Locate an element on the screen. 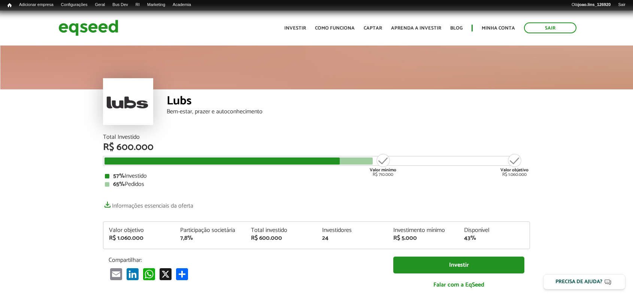 This screenshot has width=633, height=297. div: Disponível is located at coordinates (494, 231).